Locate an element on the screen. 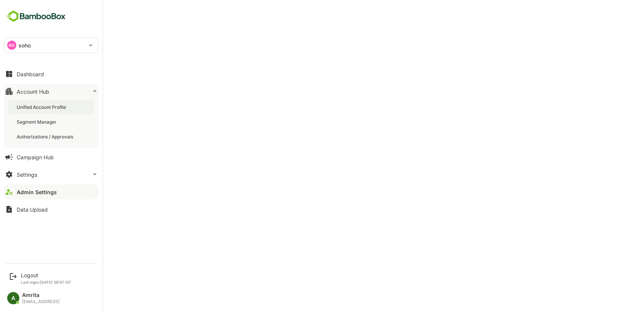 The height and width of the screenshot is (311, 644). div: Data Upload is located at coordinates (32, 209).